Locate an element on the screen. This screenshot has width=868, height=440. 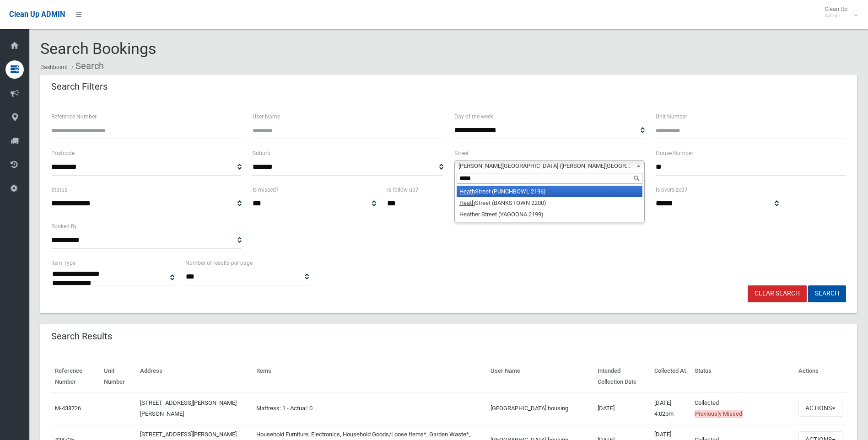
th: User Name is located at coordinates (540, 376).